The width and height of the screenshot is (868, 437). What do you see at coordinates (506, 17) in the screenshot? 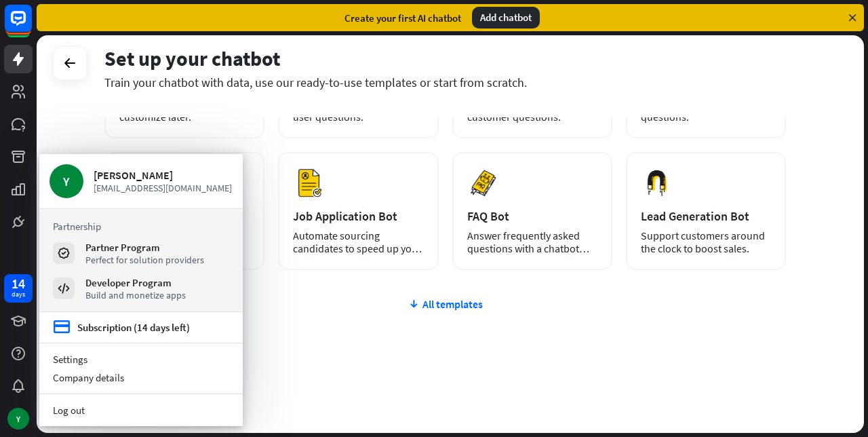
I see `div: Add chatbot` at bounding box center [506, 17].